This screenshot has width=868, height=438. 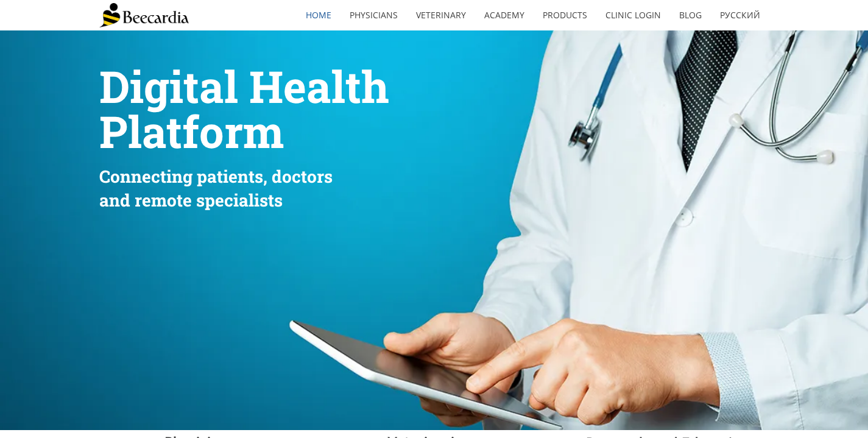 I want to click on a: Clinic Login, so click(x=633, y=15).